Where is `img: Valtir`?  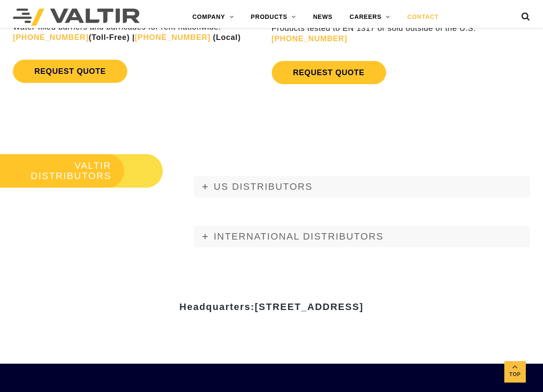 img: Valtir is located at coordinates (76, 17).